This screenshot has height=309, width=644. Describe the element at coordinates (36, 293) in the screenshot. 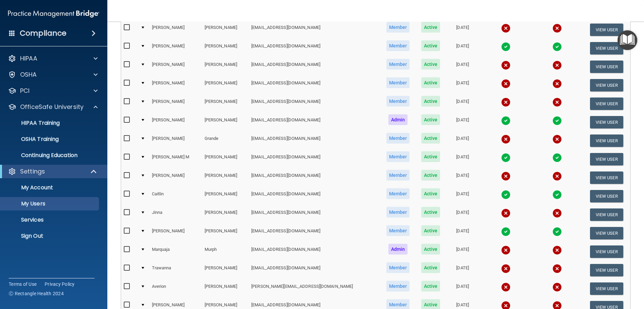

I see `span: Ⓒ Rectangle Health 2024` at that location.